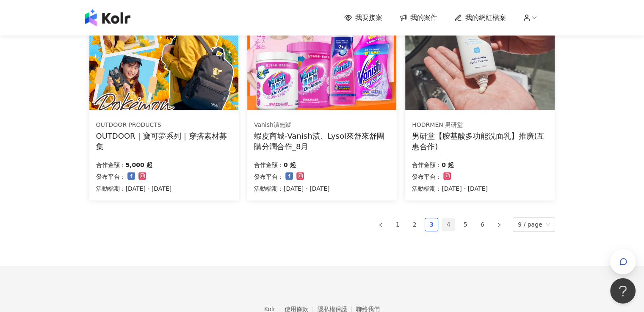 This screenshot has width=644, height=312. Describe the element at coordinates (480, 125) in the screenshot. I see `div: HODRMEN 男研堂` at that location.